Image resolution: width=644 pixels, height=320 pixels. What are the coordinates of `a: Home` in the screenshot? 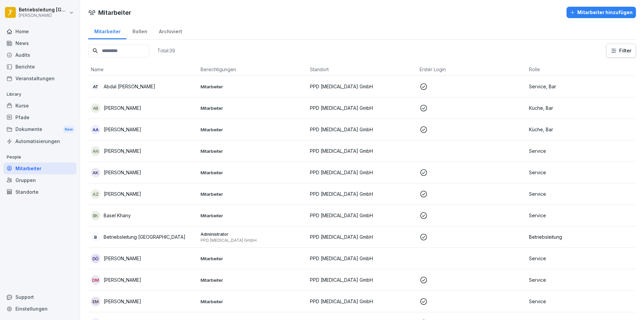 It's located at (40, 31).